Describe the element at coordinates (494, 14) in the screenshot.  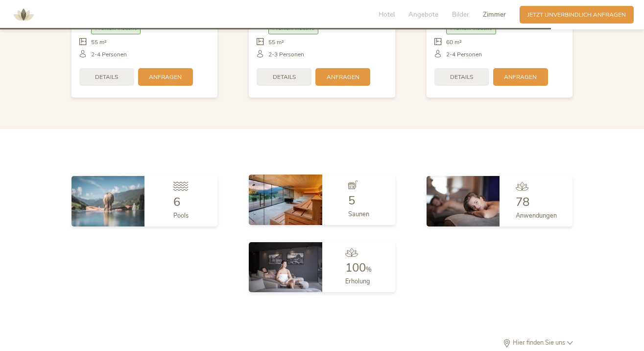
I see `span: Zimmer` at that location.